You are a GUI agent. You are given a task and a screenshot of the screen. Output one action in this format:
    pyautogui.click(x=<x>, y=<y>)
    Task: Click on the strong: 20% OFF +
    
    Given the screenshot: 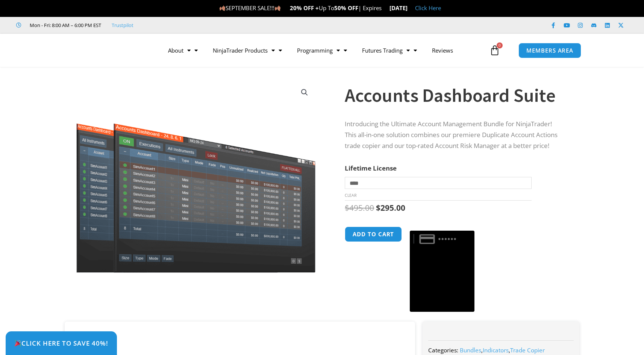 What is the action you would take?
    pyautogui.click(x=304, y=8)
    